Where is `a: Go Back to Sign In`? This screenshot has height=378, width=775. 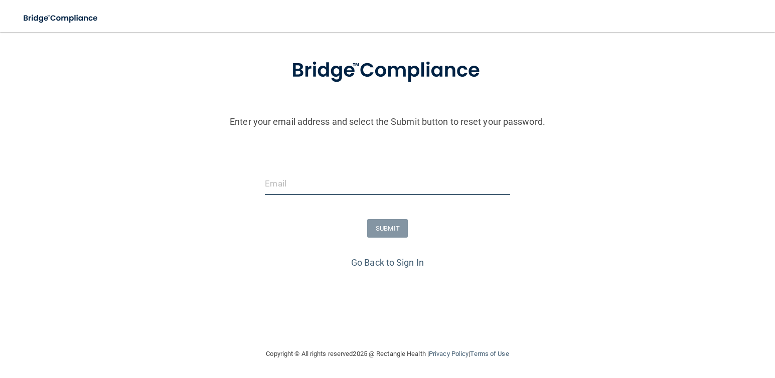 a: Go Back to Sign In is located at coordinates (387, 263).